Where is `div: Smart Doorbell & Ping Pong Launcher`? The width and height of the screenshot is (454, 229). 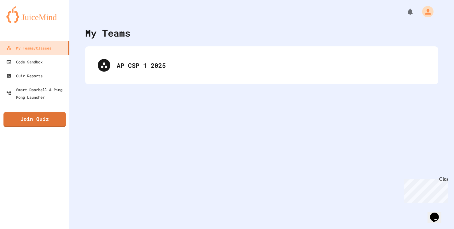
div: Smart Doorbell & Ping Pong Launcher is located at coordinates (37, 93).